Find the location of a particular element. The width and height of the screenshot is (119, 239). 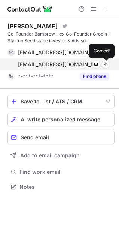

span: Send email is located at coordinates (35, 137).